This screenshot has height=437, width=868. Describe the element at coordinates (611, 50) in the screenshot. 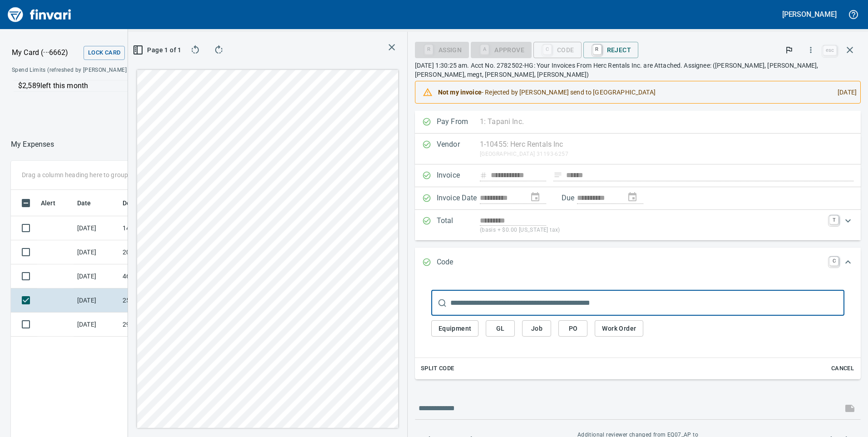

I see `span: Reject` at that location.